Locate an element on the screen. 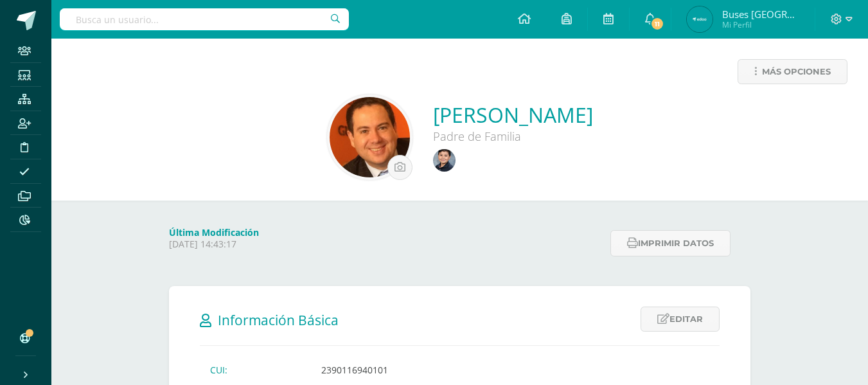  a: Editar is located at coordinates (680, 318).